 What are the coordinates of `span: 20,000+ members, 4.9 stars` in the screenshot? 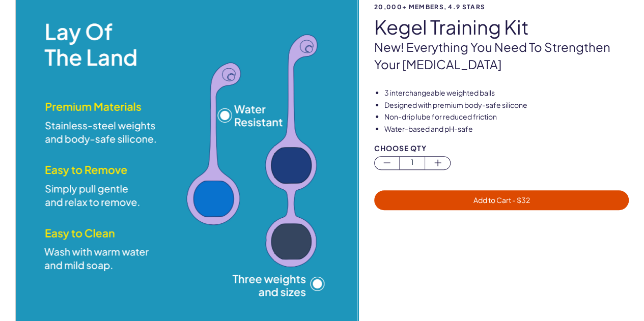 It's located at (502, 7).